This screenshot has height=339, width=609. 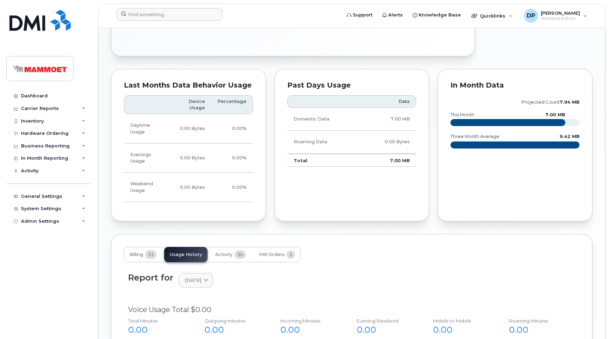 What do you see at coordinates (190, 105) in the screenshot?
I see `th: Device Usage` at bounding box center [190, 105].